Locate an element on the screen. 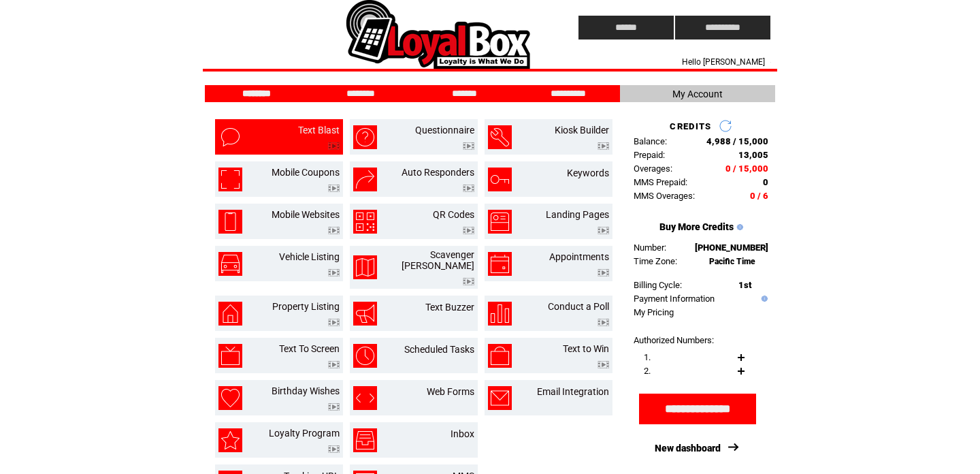 This screenshot has height=474, width=980. img: mobile-coupons.png is located at coordinates (230, 179).